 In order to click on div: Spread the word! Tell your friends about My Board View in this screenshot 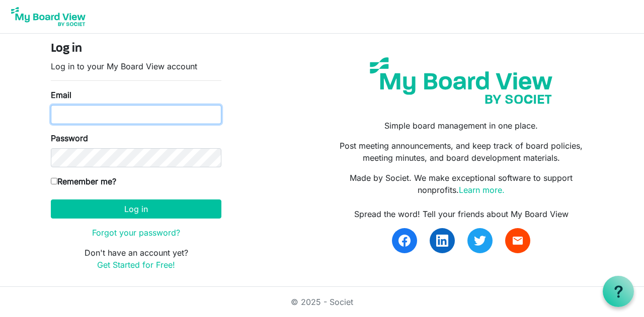, I will do `click(461, 214)`.